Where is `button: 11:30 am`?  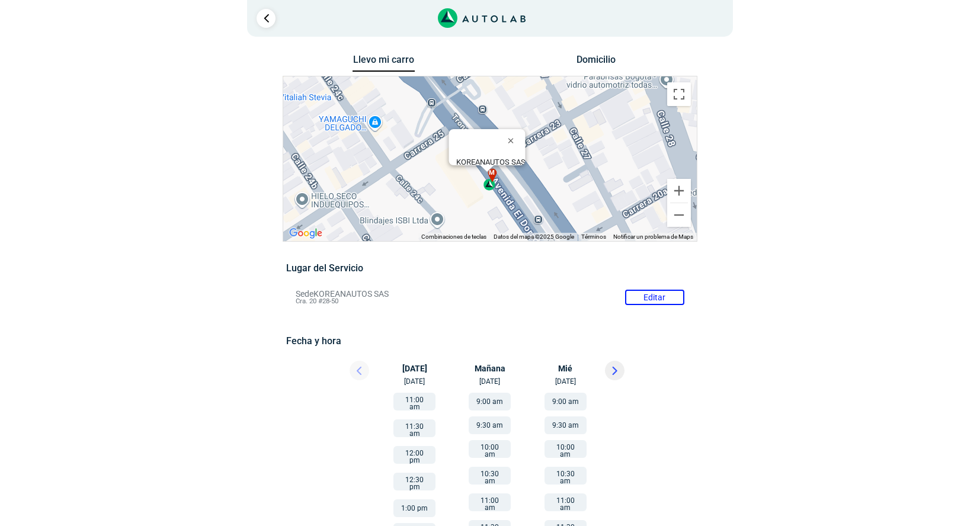 button: 11:30 am is located at coordinates (415, 428).